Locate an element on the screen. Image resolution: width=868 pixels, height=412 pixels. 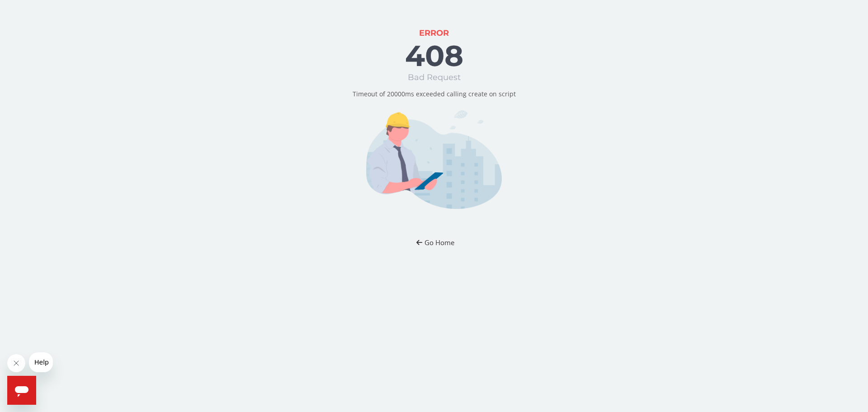
h1: Bad Request is located at coordinates (434, 78).